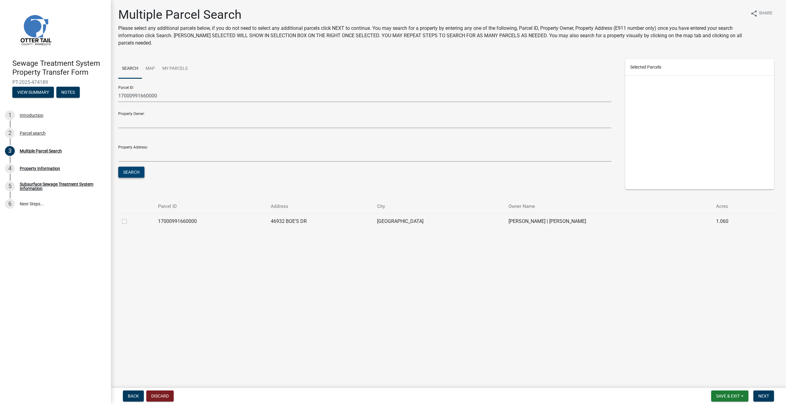 The height and width of the screenshot is (404, 786). Describe the element at coordinates (68, 93) in the screenshot. I see `wm-modal-confirm: Notes` at that location.